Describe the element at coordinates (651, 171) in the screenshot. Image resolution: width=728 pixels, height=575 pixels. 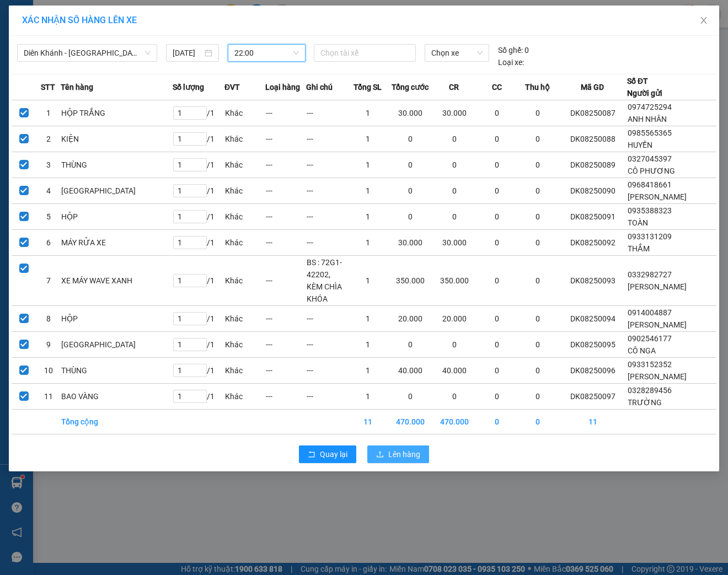
I see `span: CÔ PHƯƠNG` at that location.